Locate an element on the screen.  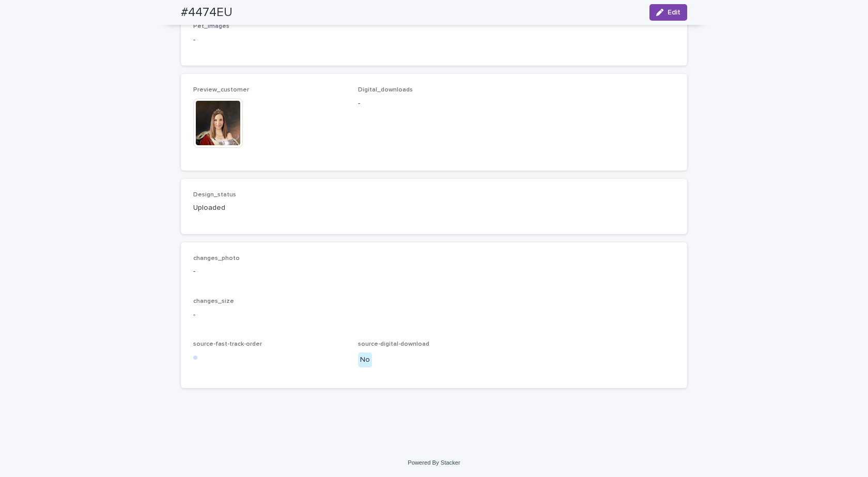
div: No is located at coordinates (365, 360).